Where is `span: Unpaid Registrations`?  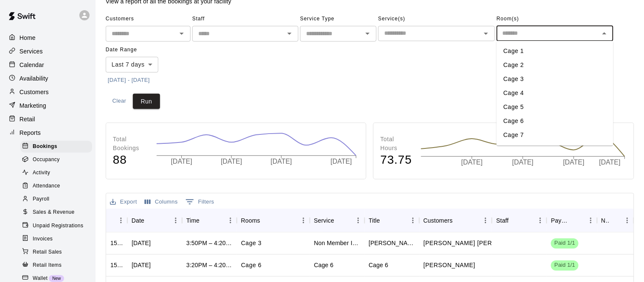
span: Unpaid Registrations is located at coordinates (58, 226).